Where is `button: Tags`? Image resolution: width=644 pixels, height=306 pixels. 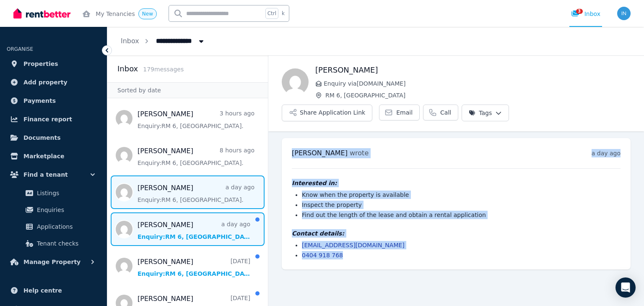 button: Tags is located at coordinates (485, 113).